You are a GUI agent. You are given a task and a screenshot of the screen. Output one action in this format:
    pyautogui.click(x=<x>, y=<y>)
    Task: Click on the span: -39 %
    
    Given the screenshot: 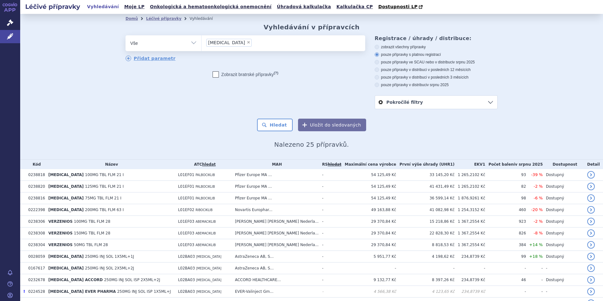 What is the action you would take?
    pyautogui.click(x=536, y=174)
    